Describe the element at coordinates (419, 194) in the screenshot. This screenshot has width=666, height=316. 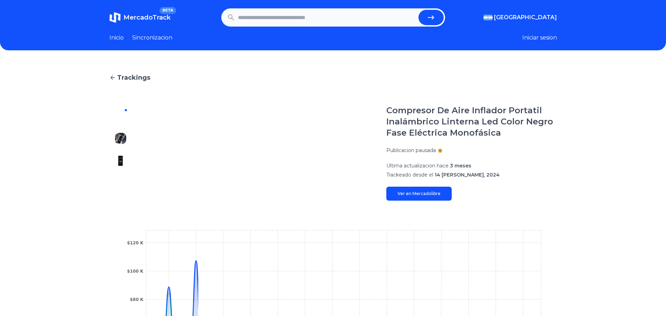
I see `a: Ver en Mercadolibre` at that location.